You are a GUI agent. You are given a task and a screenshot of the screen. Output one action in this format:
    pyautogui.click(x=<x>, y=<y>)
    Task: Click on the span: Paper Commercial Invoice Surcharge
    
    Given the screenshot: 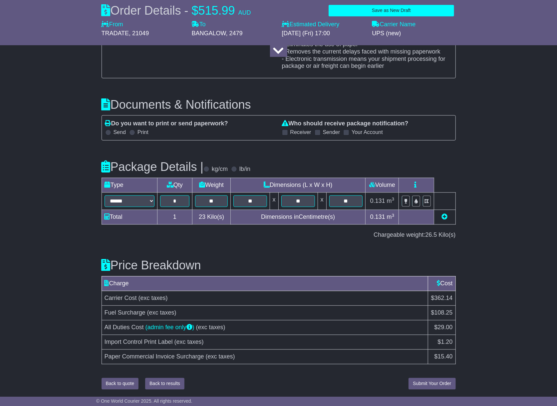 What is the action you would take?
    pyautogui.click(x=154, y=357)
    